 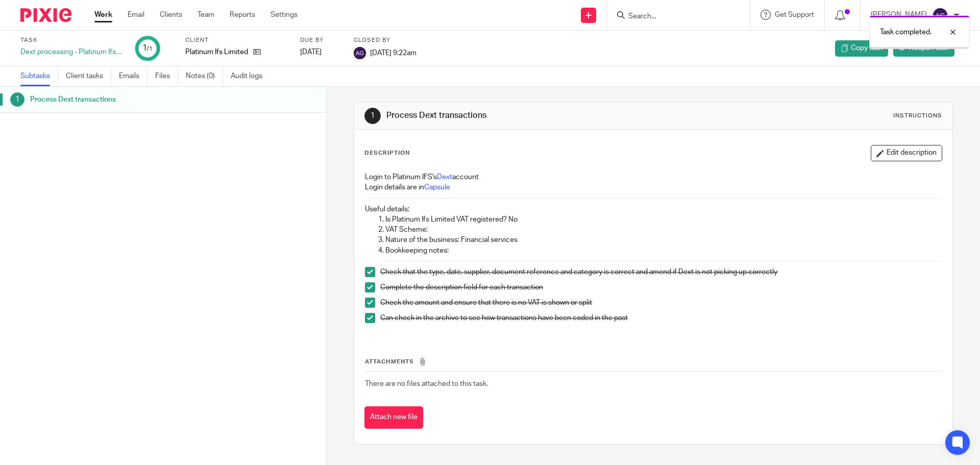 I want to click on button: Attach new file, so click(x=394, y=417).